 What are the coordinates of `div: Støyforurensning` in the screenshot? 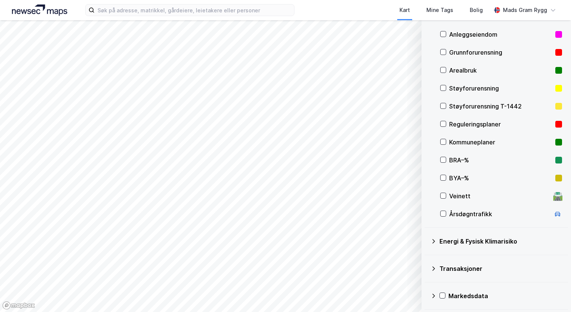 It's located at (501, 88).